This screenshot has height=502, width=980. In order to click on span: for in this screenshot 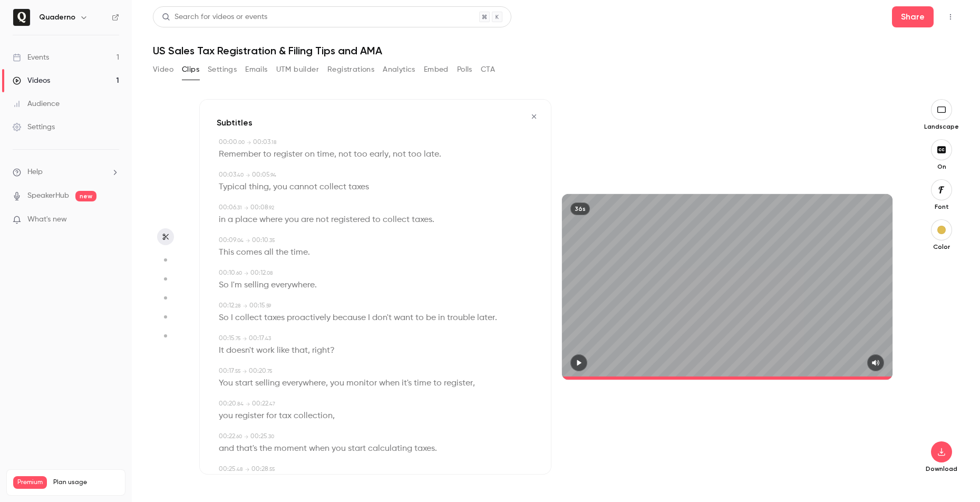, I will do `click(272, 416)`.